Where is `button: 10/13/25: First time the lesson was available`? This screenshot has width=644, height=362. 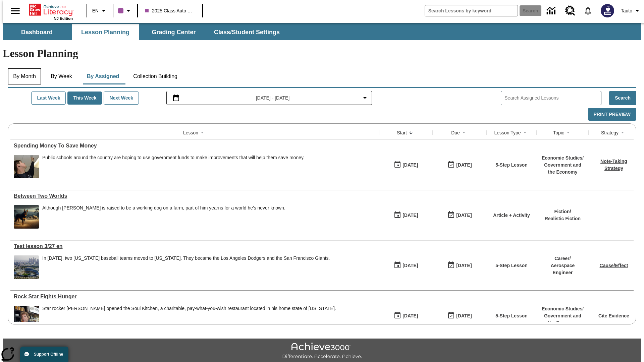 button: 10/13/25: First time the lesson was available is located at coordinates (406, 215).